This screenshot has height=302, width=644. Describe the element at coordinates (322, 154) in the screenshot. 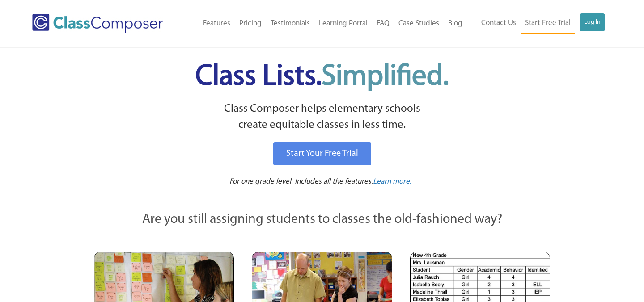

I see `a: Start Your Free Trial` at that location.